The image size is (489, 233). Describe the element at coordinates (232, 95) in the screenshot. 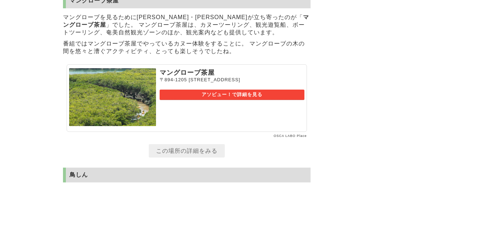

I see `a: アソビュー！で詳細を見る` at that location.